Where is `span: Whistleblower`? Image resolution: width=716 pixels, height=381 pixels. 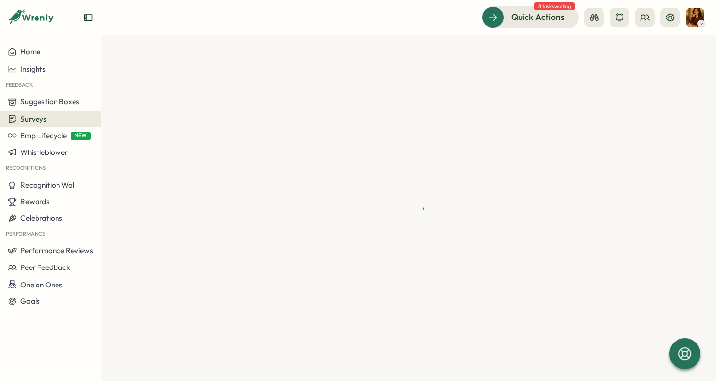
span: Whistleblower is located at coordinates (44, 152).